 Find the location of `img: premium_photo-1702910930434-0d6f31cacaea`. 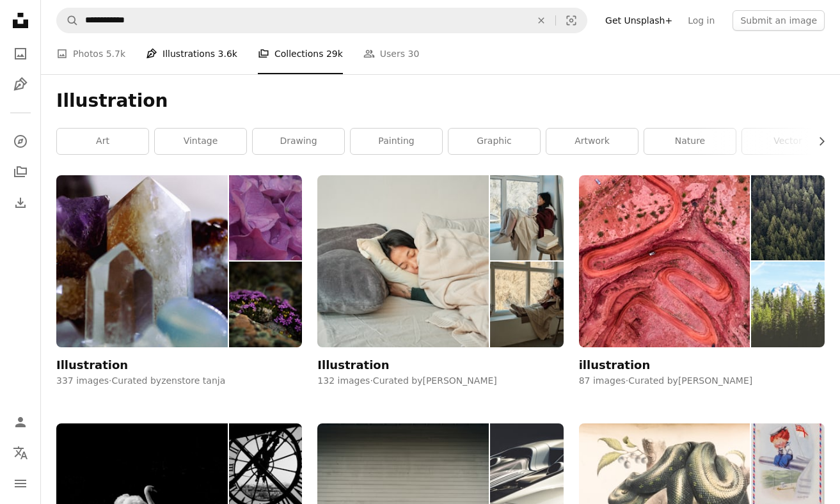

img: premium_photo-1702910930434-0d6f31cacaea is located at coordinates (526, 218).